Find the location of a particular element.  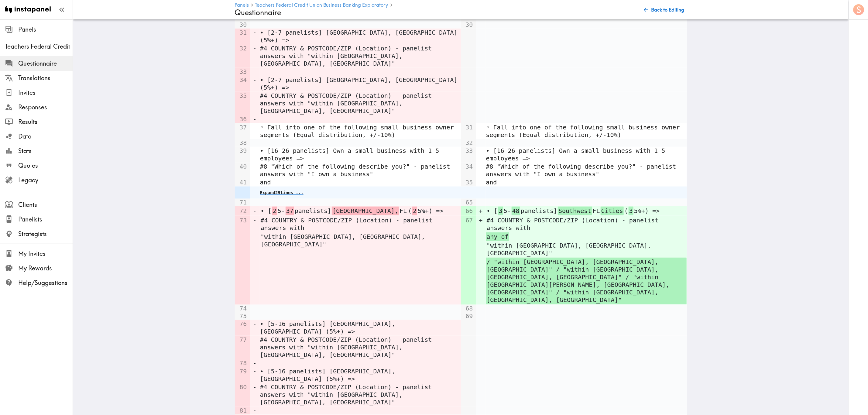

span: Panels is located at coordinates (45, 30).